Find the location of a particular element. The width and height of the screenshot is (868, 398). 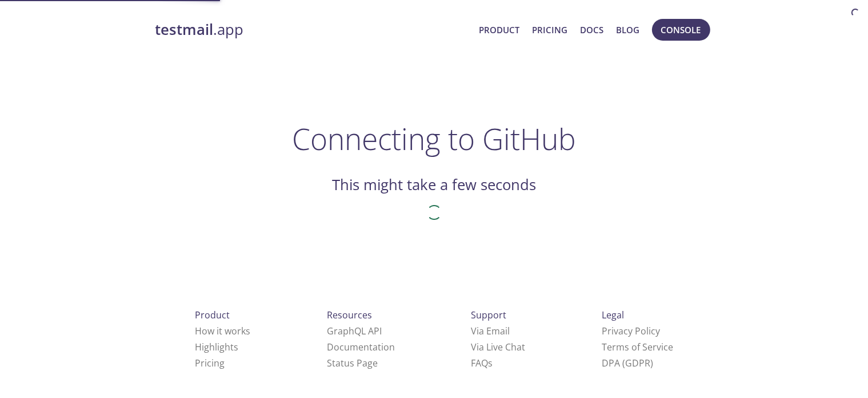

a: Privacy Policy is located at coordinates (631, 331).